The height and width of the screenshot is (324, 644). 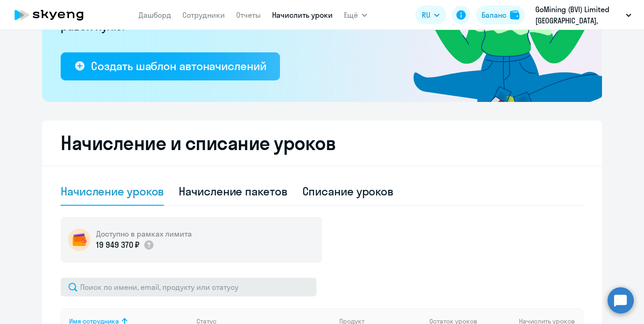 I want to click on a: Дашборд, so click(x=155, y=15).